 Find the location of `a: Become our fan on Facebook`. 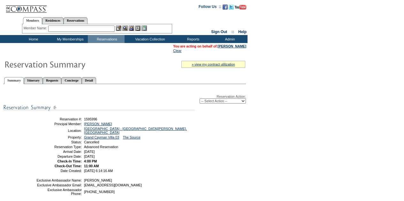

a: Become our fan on Facebook is located at coordinates (225, 8).